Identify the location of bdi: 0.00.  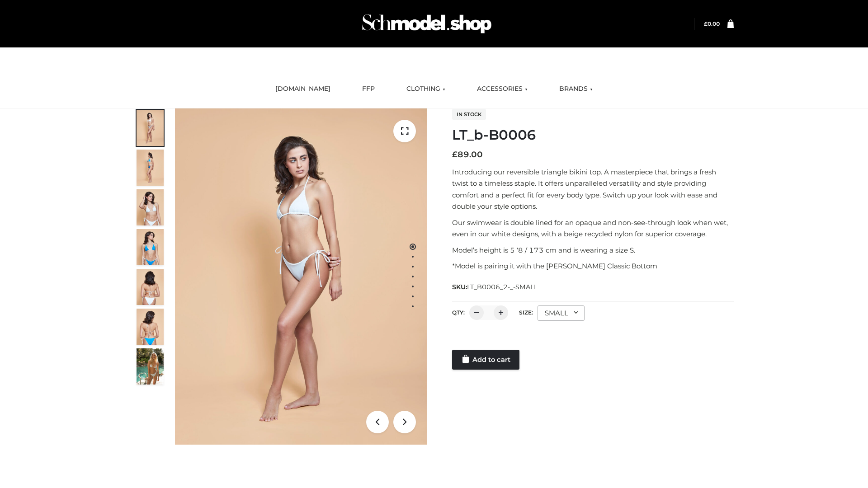
(711, 24).